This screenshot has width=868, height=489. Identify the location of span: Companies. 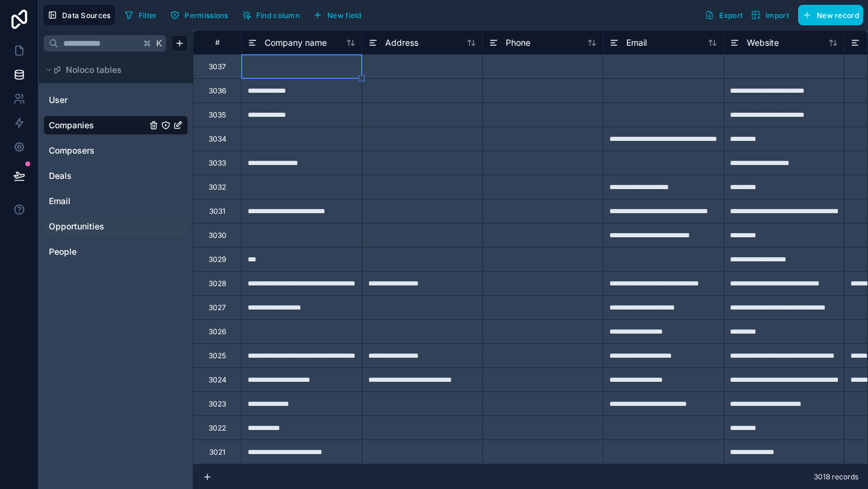
(71, 126).